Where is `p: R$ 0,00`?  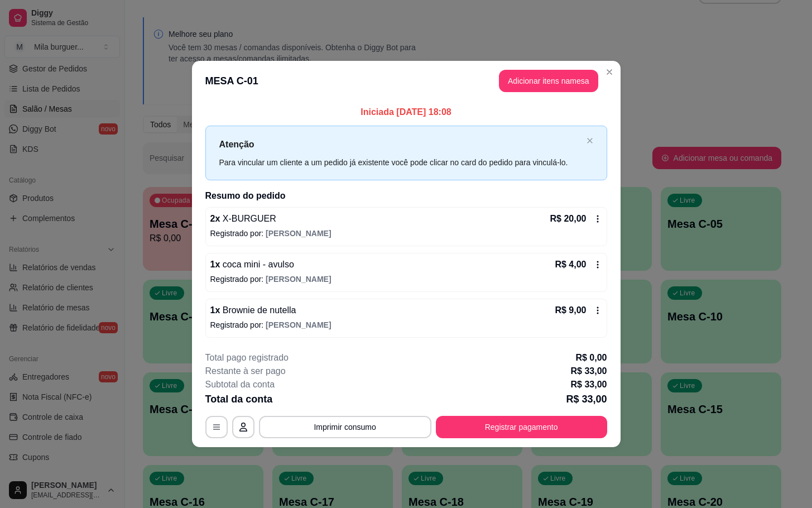 p: R$ 0,00 is located at coordinates (591, 358).